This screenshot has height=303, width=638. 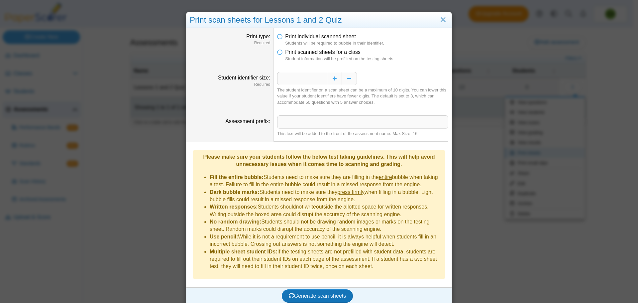 What do you see at coordinates (326, 259) in the screenshot?
I see `li: If the testing sheets are not prefilled with student data, students are required to fill out thei...` at bounding box center [326, 259].